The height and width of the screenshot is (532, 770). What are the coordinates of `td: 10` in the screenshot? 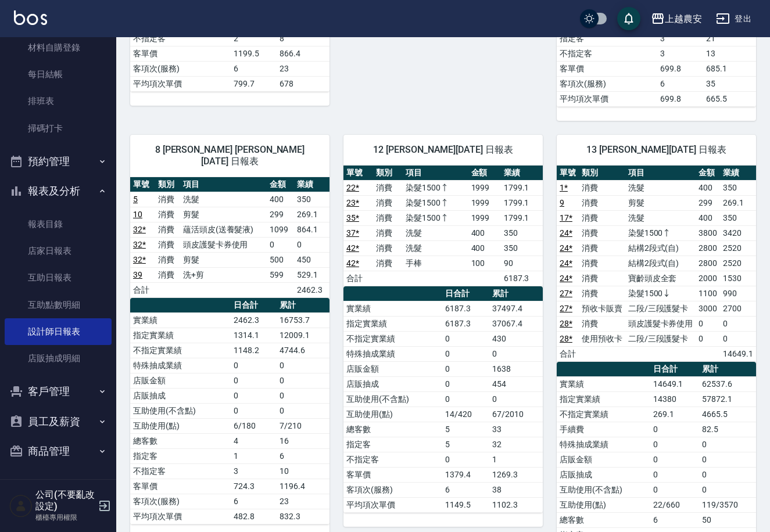 It's located at (303, 471).